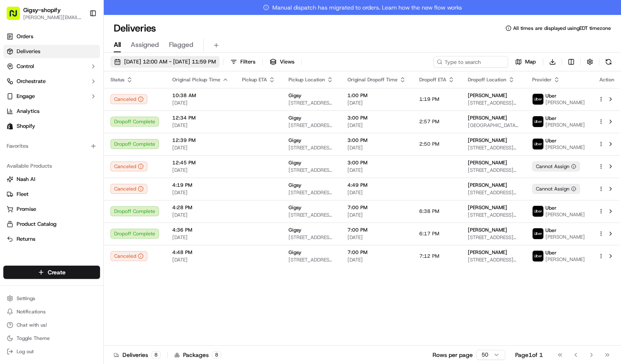 The height and width of the screenshot is (364, 621). I want to click on span: 1:19 PM, so click(429, 99).